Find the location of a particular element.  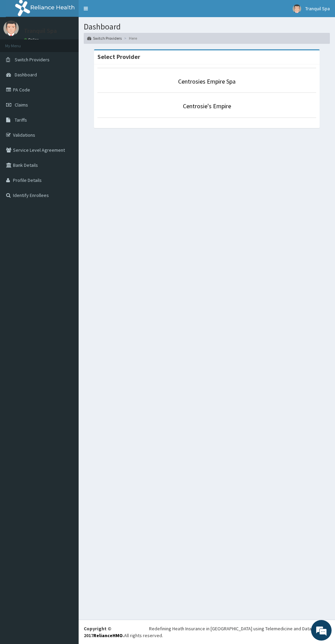

span: Switch Providers is located at coordinates (32, 59).